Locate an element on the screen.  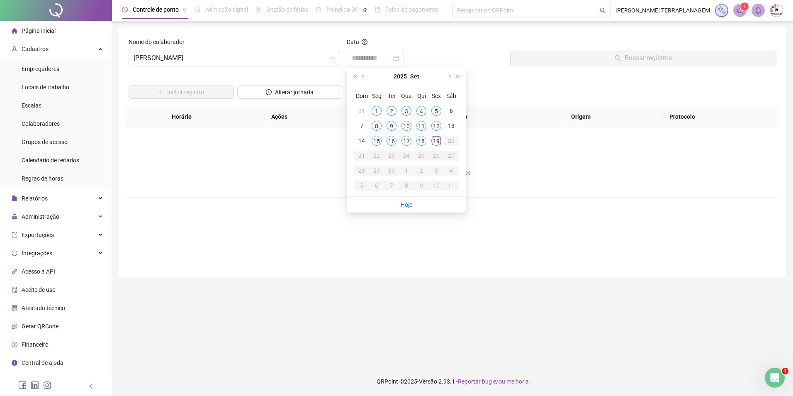
td: 2025-08-31 is located at coordinates (362, 111).